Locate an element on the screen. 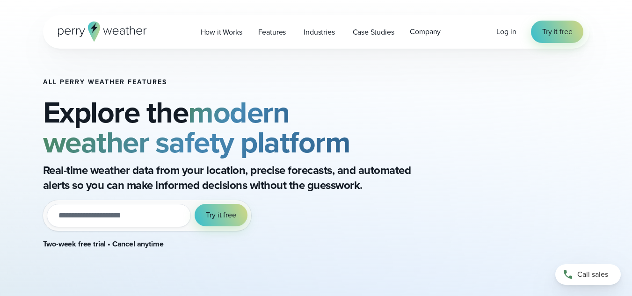 This screenshot has height=296, width=632. span: Log in is located at coordinates (506, 31).